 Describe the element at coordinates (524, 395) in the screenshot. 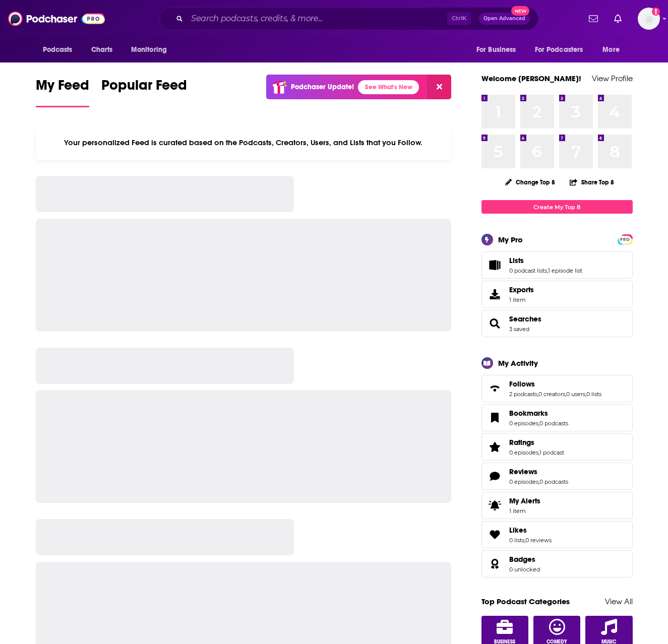

I see `a: 2 podcasts` at that location.